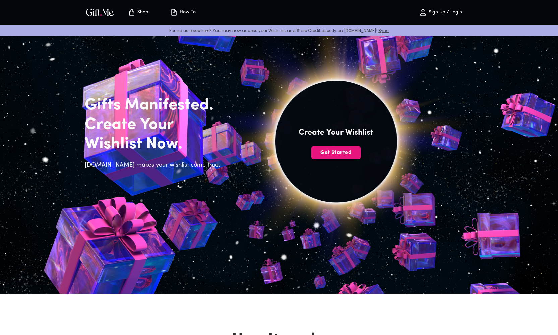  What do you see at coordinates (441, 12) in the screenshot?
I see `button: Sign Up / Login` at bounding box center [441, 12].